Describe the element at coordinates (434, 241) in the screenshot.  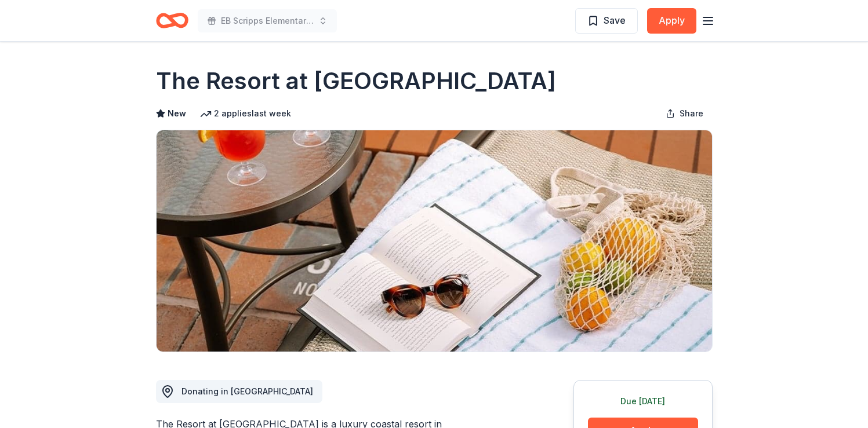
I see `img: Image for The Resort at Pelican Hill` at that location.